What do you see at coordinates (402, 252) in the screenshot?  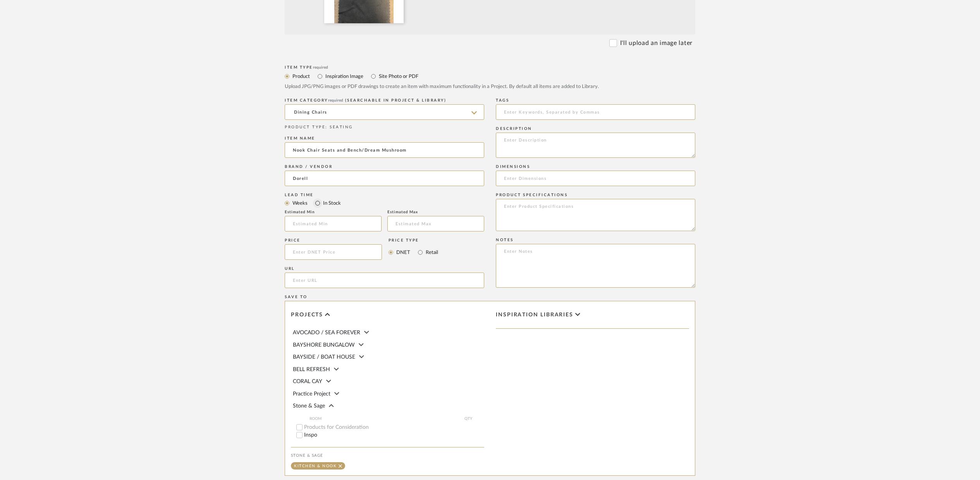 I see `label: DNET` at bounding box center [402, 252].